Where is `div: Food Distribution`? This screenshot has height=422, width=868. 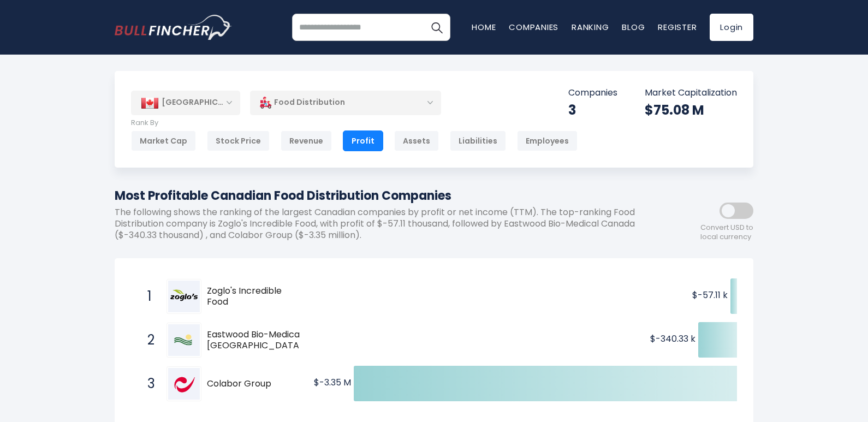
div: Food Distribution is located at coordinates (345, 103).